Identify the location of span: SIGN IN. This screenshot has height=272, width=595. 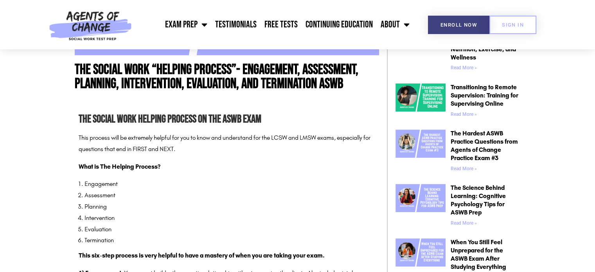
(513, 25).